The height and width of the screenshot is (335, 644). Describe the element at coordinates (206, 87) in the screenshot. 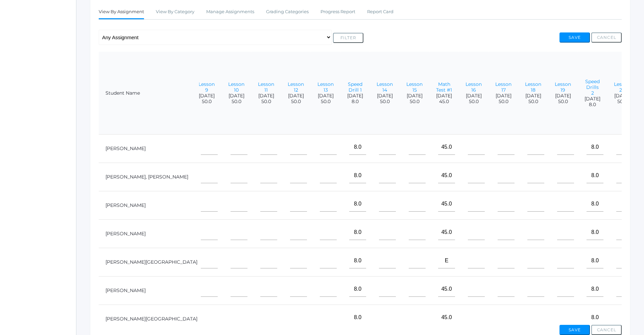

I see `a: Lesson 9` at that location.